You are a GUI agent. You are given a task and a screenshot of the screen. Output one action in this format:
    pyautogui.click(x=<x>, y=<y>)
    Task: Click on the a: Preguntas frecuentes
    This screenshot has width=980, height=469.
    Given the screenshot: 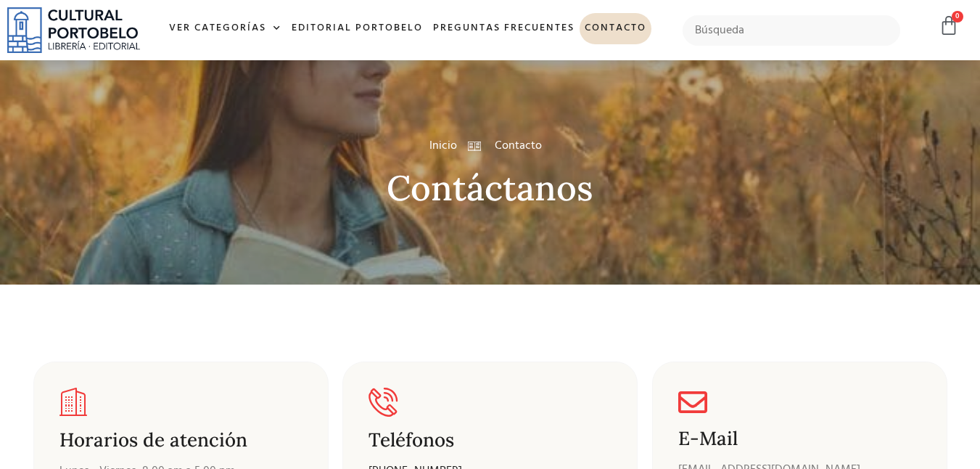 What is the action you would take?
    pyautogui.click(x=504, y=28)
    